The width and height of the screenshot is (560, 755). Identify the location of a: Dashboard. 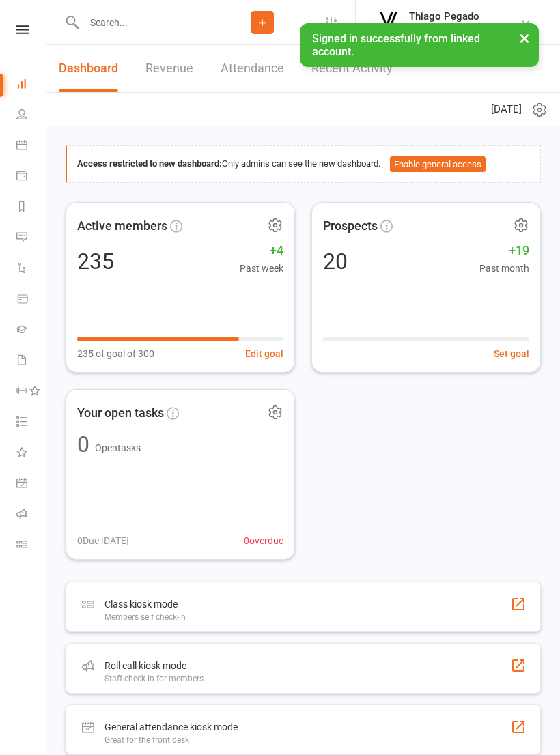
(31, 85).